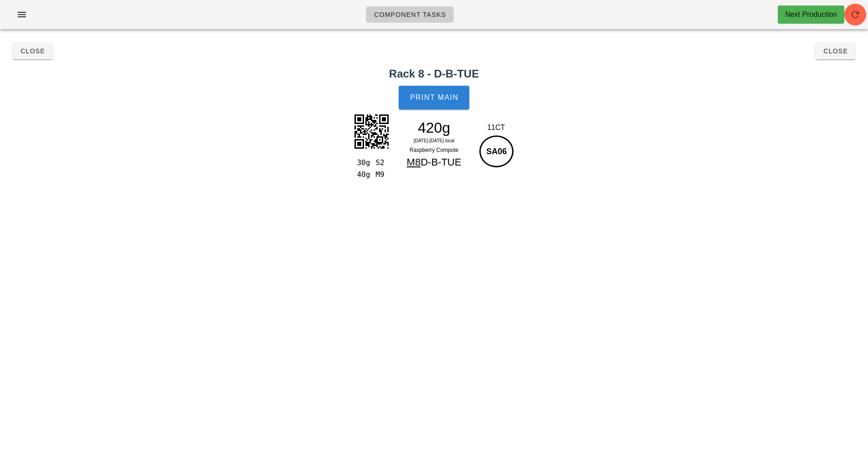  Describe the element at coordinates (410, 15) in the screenshot. I see `a: Component Tasks` at that location.